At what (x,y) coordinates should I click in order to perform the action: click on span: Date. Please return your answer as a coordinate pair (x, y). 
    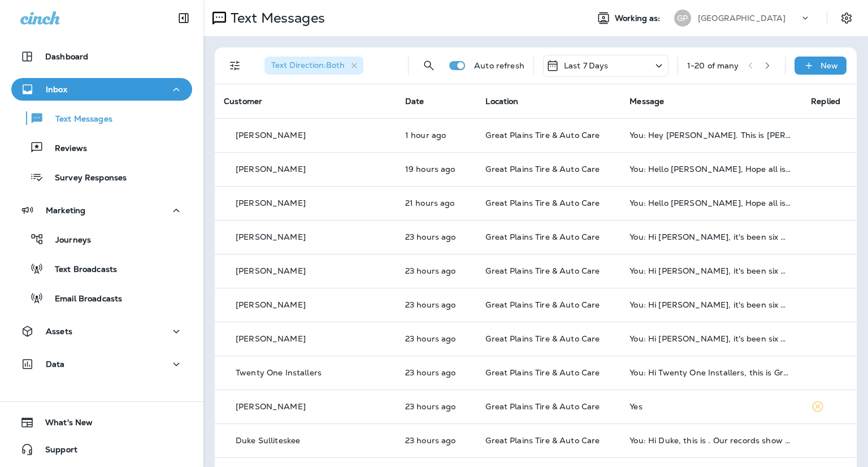
    Looking at the image, I should click on (415, 101).